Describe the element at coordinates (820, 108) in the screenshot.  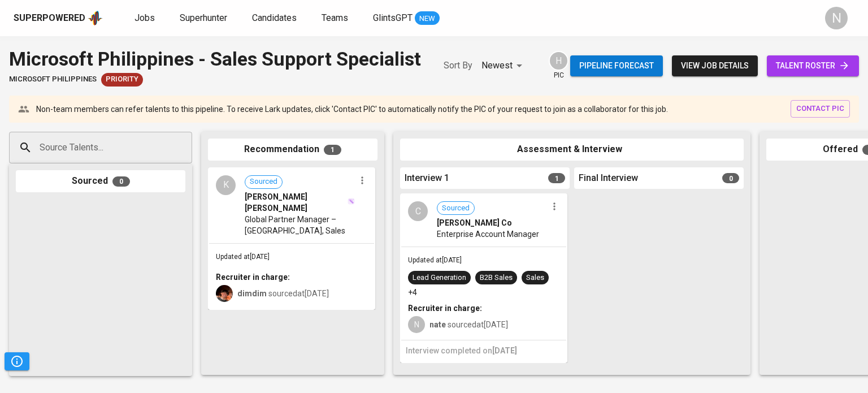
I see `span: contact pic` at that location.